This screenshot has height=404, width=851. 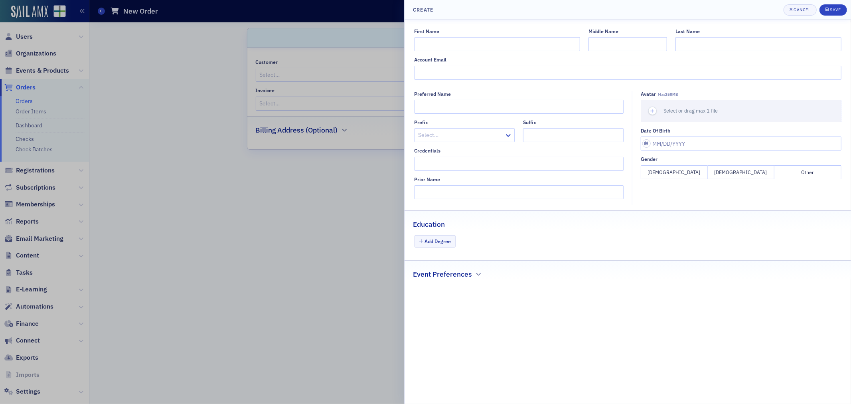 I want to click on span: Max, so click(x=668, y=94).